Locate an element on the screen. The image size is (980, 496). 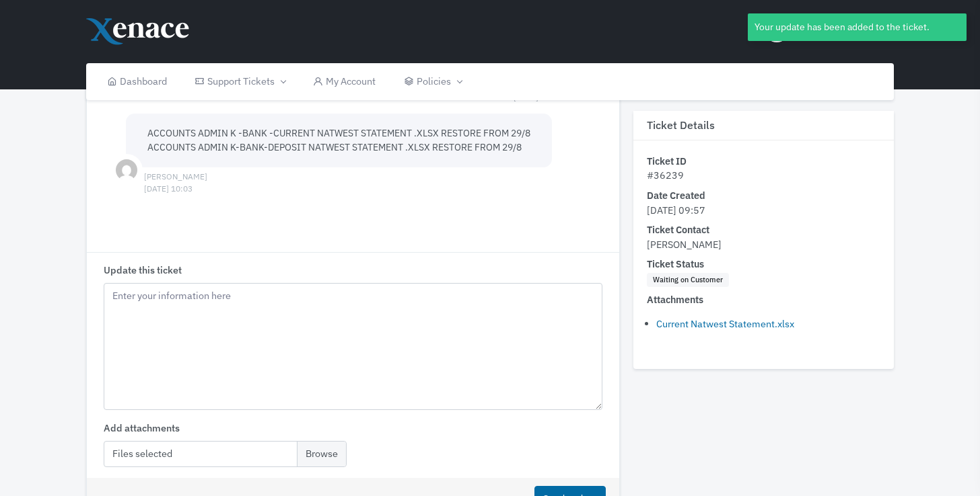
a: Policies is located at coordinates (432, 81).